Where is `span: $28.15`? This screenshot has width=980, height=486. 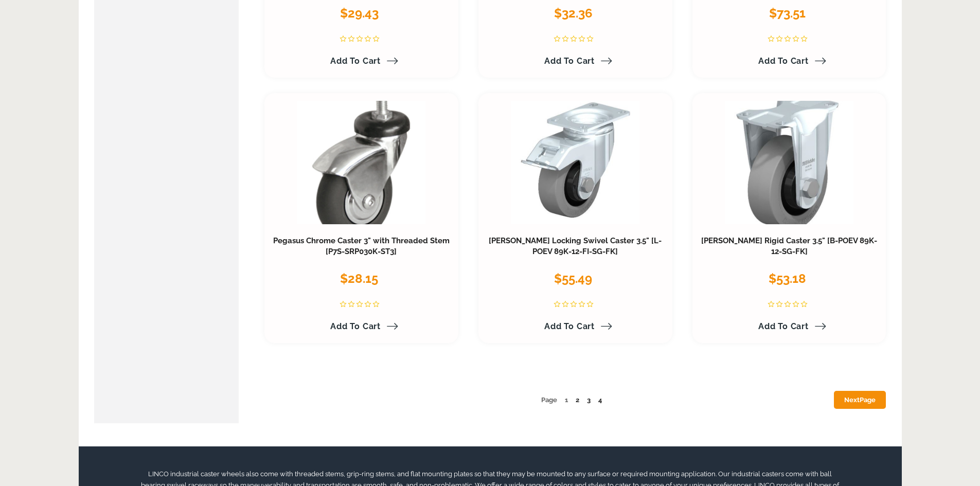
span: $28.15 is located at coordinates (359, 278).